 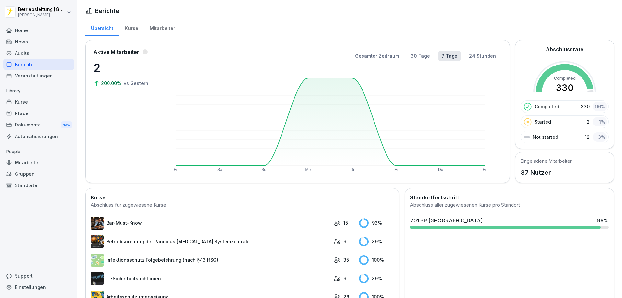 What do you see at coordinates (346, 223) in the screenshot?
I see `p: 15` at bounding box center [346, 223].